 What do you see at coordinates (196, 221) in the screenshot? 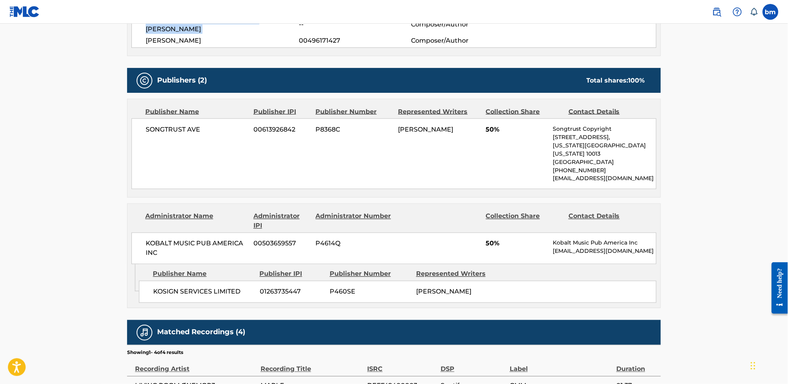
I see `div: Administrator Name` at bounding box center [196, 221].